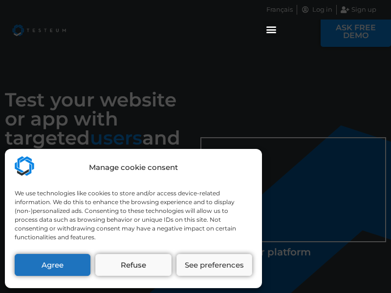 This screenshot has height=293, width=391. Describe the element at coordinates (133, 168) in the screenshot. I see `div: Manage cookie consent` at that location.